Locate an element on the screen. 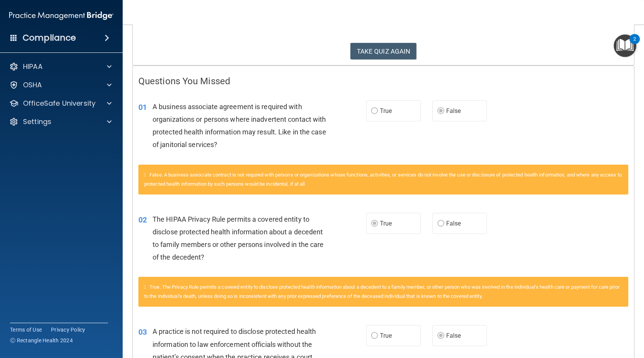 The width and height of the screenshot is (644, 358). p: Settings is located at coordinates (37, 122).